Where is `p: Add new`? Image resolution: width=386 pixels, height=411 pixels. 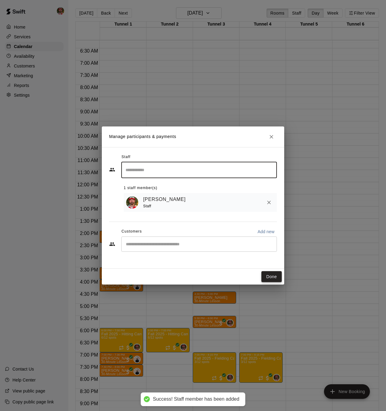
p: Add new is located at coordinates (266, 232).